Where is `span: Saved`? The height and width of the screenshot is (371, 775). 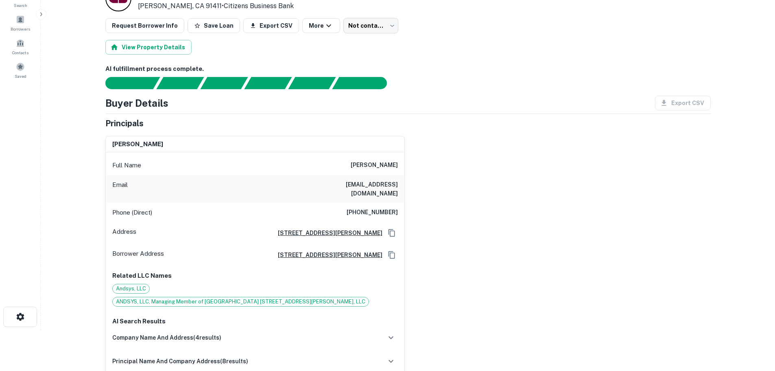 span: Saved is located at coordinates (20, 76).